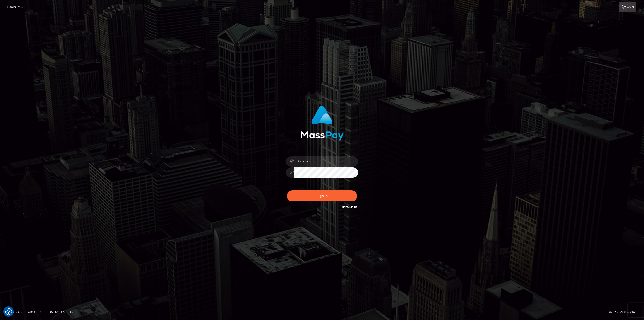 This screenshot has width=644, height=320. Describe the element at coordinates (322, 123) in the screenshot. I see `img: MassPay Login` at that location.